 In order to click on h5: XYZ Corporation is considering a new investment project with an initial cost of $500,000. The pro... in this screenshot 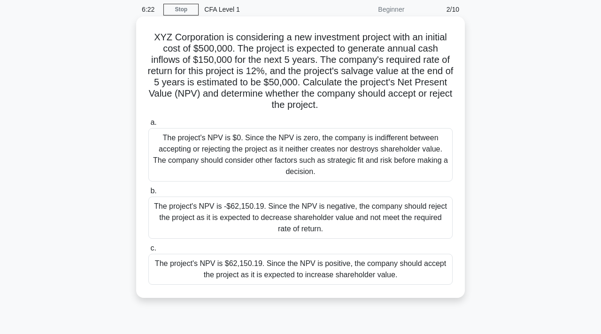, I will do `click(300, 71)`.